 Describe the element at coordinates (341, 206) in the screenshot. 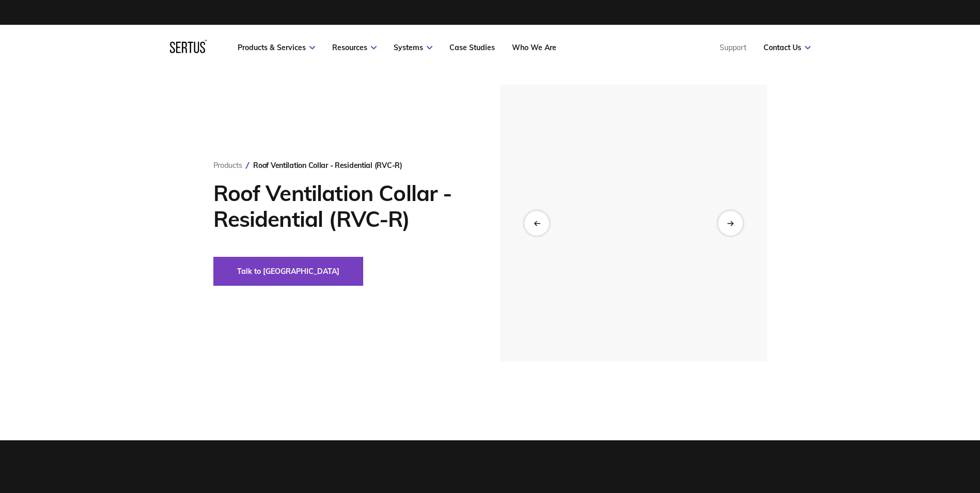

I see `h1: Roof Ventilation Collar - Residential (RVC-R)` at that location.